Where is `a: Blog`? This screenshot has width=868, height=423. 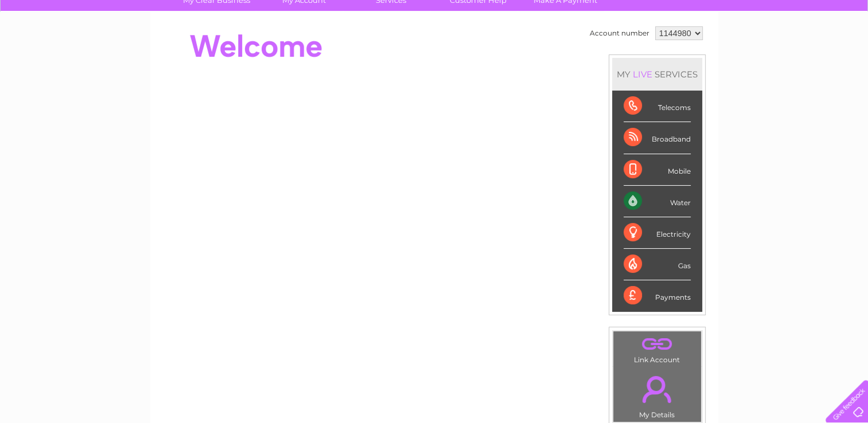
a: Blog is located at coordinates (776, 52).